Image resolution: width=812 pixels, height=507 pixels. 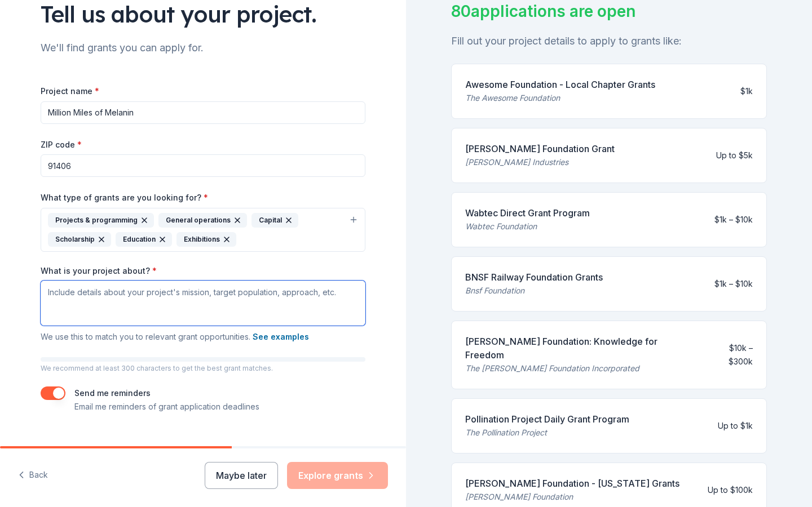 What do you see at coordinates (124, 198) in the screenshot?
I see `label: What type of grants are you looking for?` at bounding box center [124, 198].